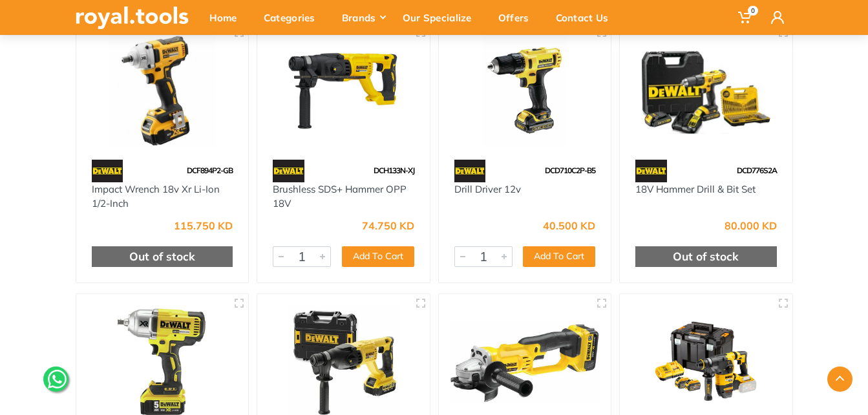 This screenshot has width=868, height=415. What do you see at coordinates (569, 226) in the screenshot?
I see `div: 40.500 KD` at bounding box center [569, 226].